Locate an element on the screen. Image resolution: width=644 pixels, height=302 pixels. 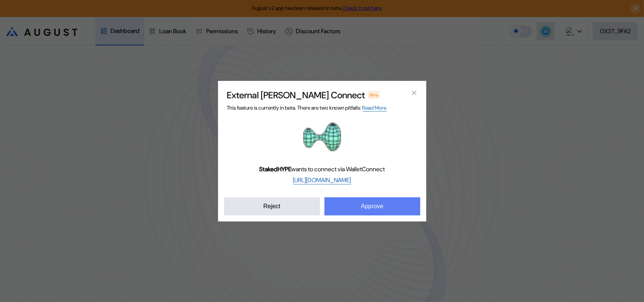
div: Beta is located at coordinates (374, 95).